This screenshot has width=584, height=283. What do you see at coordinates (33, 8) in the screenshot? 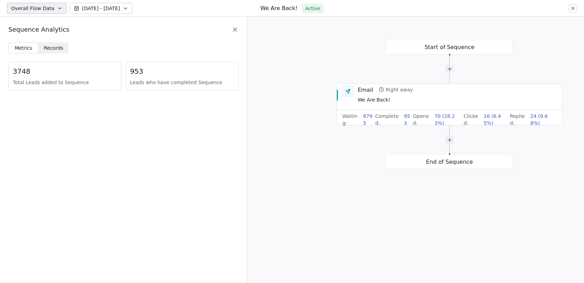
I see `span: Overall Flow Data` at bounding box center [33, 8].